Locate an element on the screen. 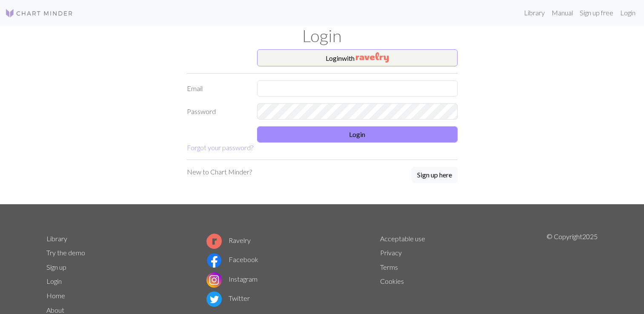 This screenshot has width=644, height=314. button: Sign up here is located at coordinates (435, 175).